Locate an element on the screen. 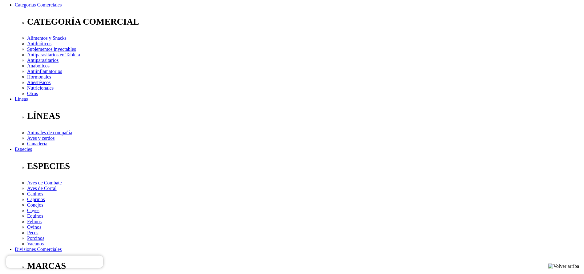 This screenshot has width=584, height=274. span: Anabólicos is located at coordinates (38, 66).